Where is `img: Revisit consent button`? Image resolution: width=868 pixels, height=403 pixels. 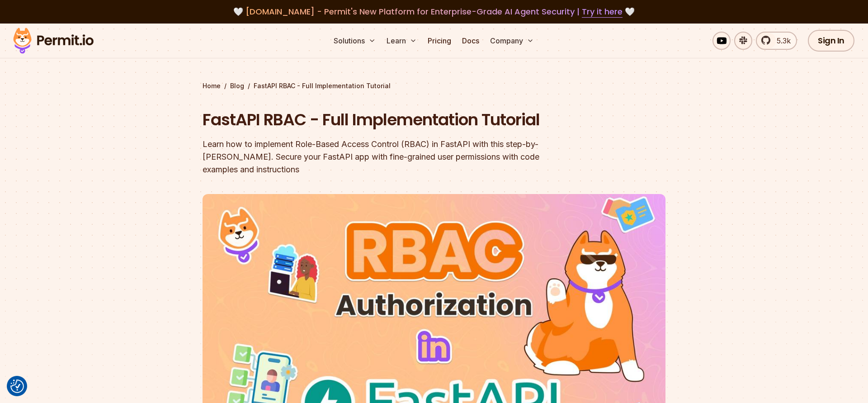 img: Revisit consent button is located at coordinates (17, 386).